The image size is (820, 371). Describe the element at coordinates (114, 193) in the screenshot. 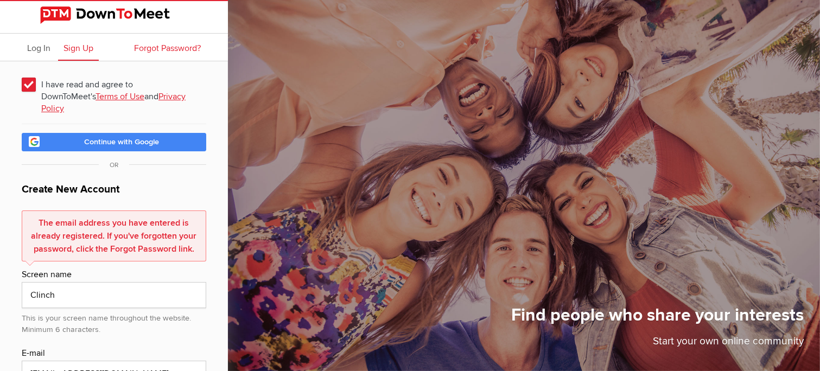

I see `h1: Create New Account` at that location.